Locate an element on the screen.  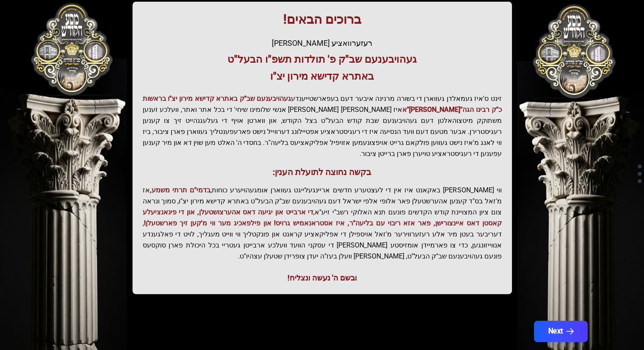
span: בדמי"ם תרתי משמע, is located at coordinates (180, 190).